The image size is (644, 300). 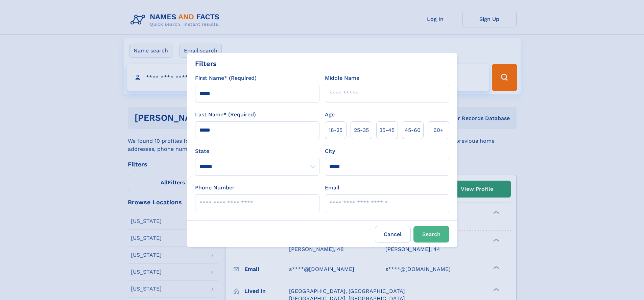 What do you see at coordinates (330, 114) in the screenshot?
I see `label: Age` at bounding box center [330, 114].